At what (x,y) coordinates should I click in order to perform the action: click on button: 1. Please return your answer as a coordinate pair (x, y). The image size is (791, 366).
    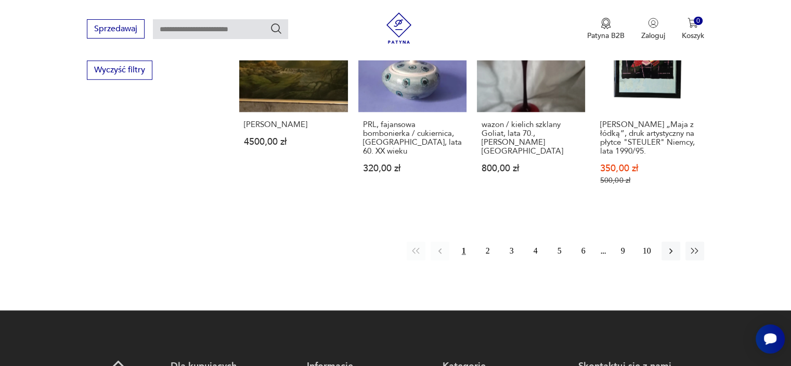
    Looking at the image, I should click on (464, 251).